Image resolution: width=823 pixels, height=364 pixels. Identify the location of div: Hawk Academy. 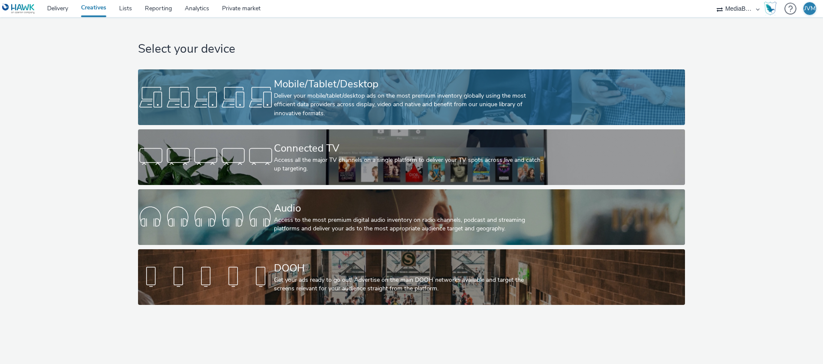
(771, 9).